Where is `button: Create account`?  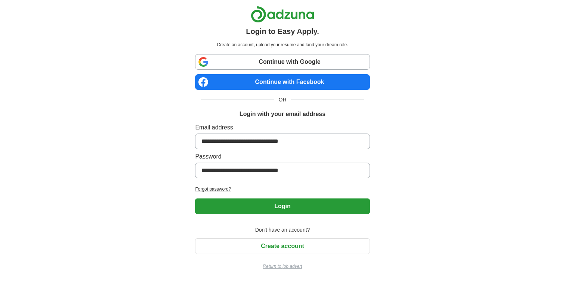 button: Create account is located at coordinates (282, 247).